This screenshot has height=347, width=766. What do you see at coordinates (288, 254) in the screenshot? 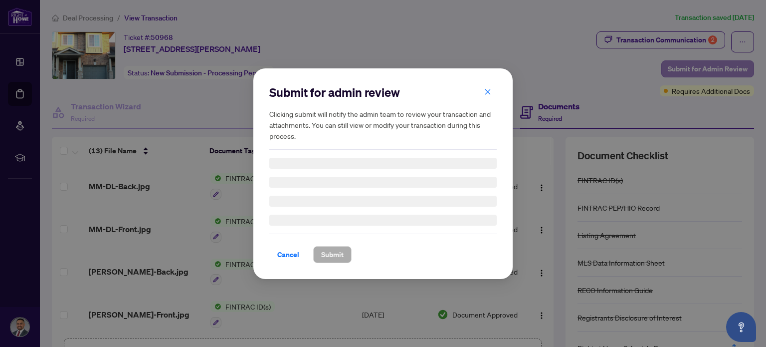
I see `span: Cancel` at bounding box center [288, 254].